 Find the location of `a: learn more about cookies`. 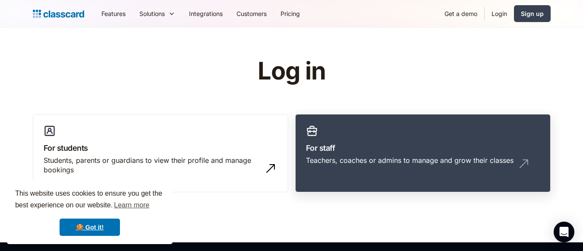

a: learn more about cookies is located at coordinates (132, 205).